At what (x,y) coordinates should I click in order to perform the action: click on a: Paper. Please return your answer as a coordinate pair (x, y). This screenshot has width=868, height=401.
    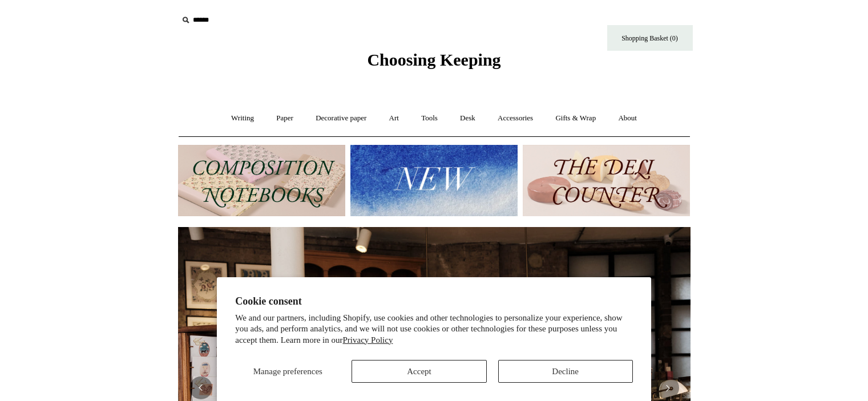
    Looking at the image, I should click on (285, 118).